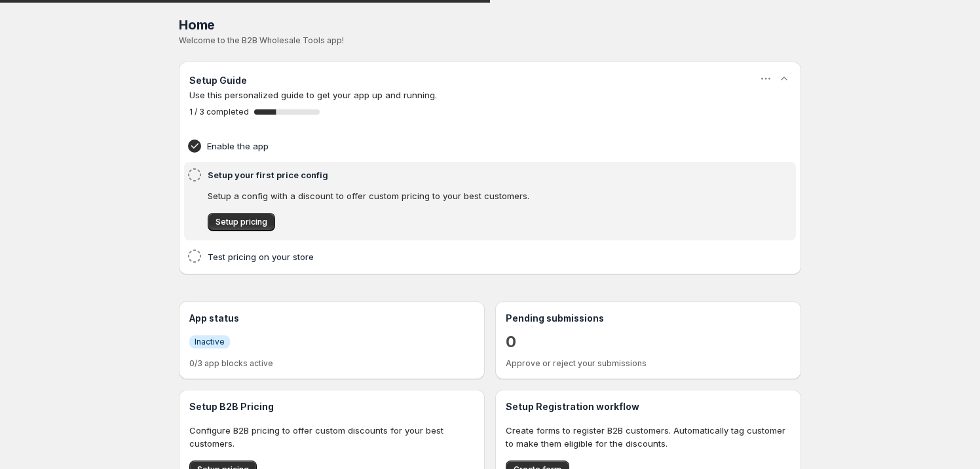  Describe the element at coordinates (648, 319) in the screenshot. I see `h3: Pending submissions` at that location.